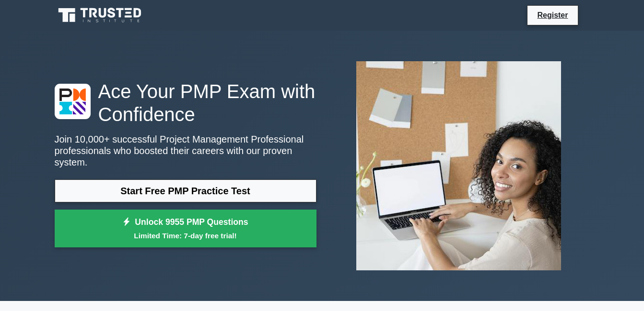 This screenshot has height=311, width=644. I want to click on h1: Ace Your PMP Exam with Confidence, so click(185, 103).